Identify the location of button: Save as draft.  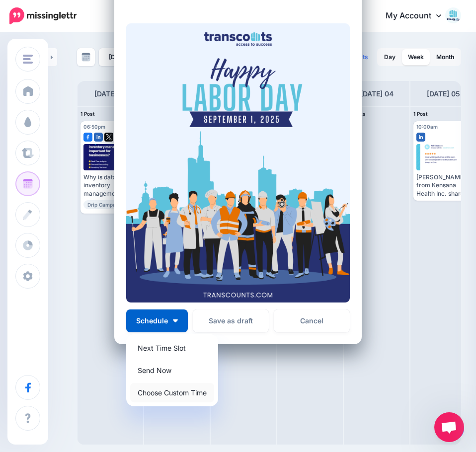
(231, 321).